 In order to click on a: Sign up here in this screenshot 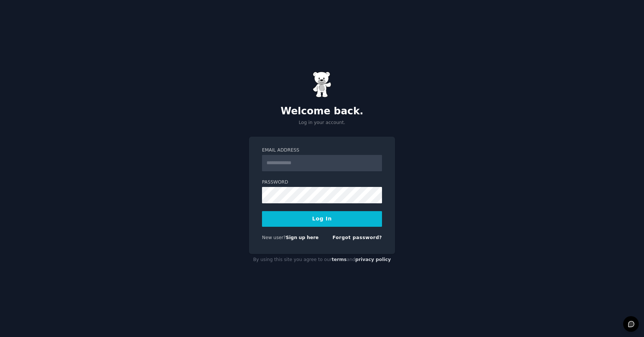, I will do `click(302, 237)`.